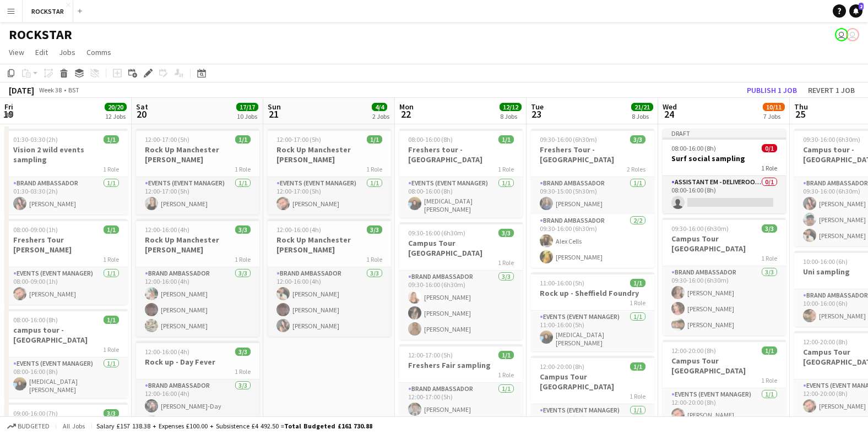  Describe the element at coordinates (40, 34) in the screenshot. I see `h1: ROCKSTAR` at that location.